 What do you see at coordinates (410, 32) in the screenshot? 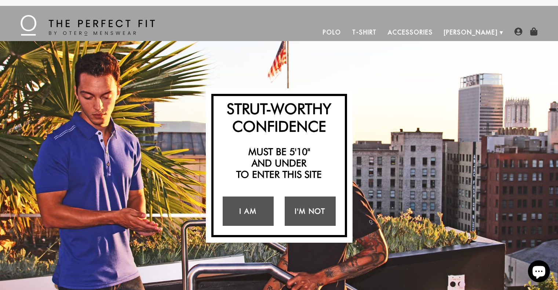
I see `a: Accessories` at bounding box center [410, 32].